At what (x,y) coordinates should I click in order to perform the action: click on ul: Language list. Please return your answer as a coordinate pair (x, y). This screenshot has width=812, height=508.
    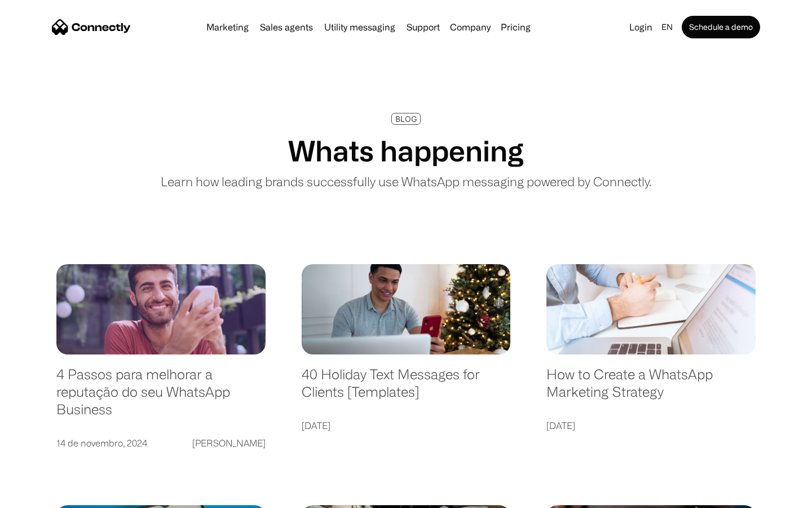
    Looking at the image, I should click on (45, 496).